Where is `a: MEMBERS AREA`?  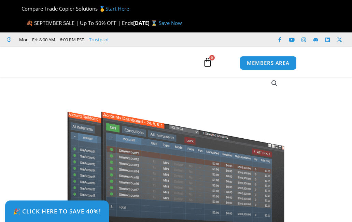 a: MEMBERS AREA is located at coordinates (268, 63).